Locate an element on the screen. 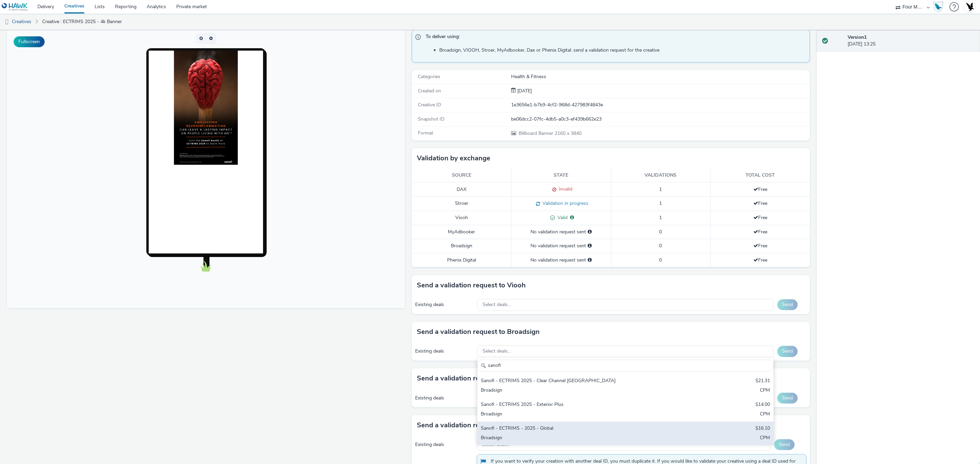 The height and width of the screenshot is (464, 980). div: 1e3656e1-b7b9-4cf2-968d-427983f4843e is located at coordinates (660, 105).